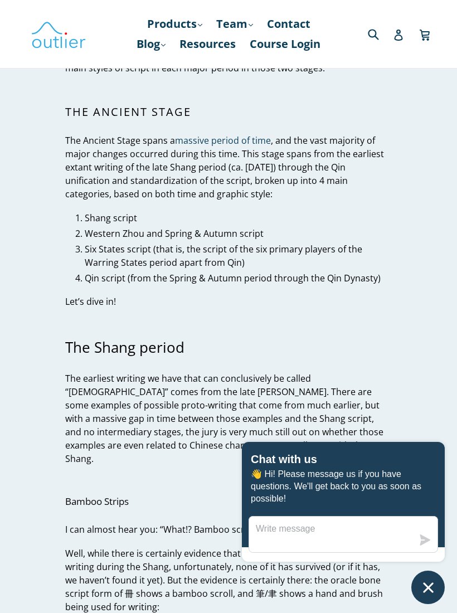 Image resolution: width=457 pixels, height=613 pixels. What do you see at coordinates (151, 44) in the screenshot?
I see `a: Blog` at bounding box center [151, 44].